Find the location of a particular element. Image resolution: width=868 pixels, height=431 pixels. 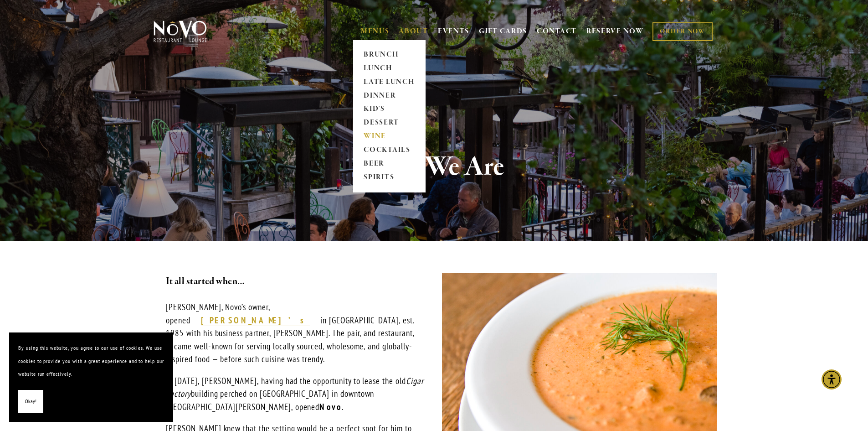

section: Cookie banner is located at coordinates (91, 378).